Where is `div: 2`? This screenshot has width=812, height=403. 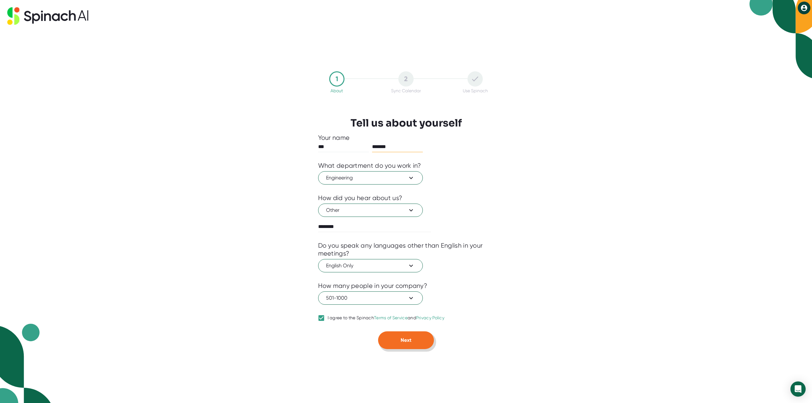
div: 2 is located at coordinates (406, 79).